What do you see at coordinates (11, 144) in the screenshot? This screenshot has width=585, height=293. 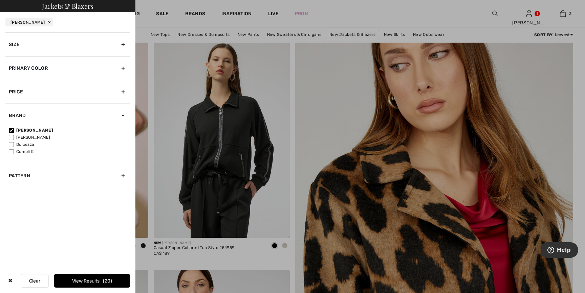 I see `input: Dolcezza` at bounding box center [11, 144].